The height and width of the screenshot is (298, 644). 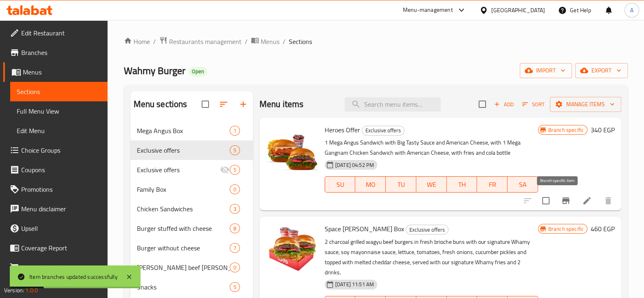 What do you see at coordinates (55, 33) in the screenshot?
I see `a: Edit Restaurant` at bounding box center [55, 33].